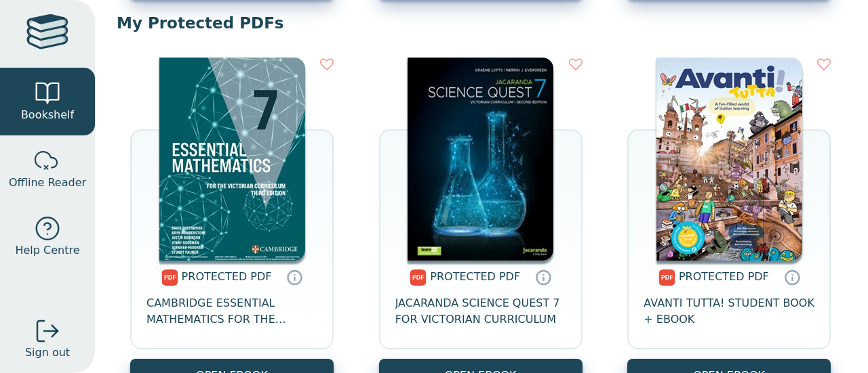  Describe the element at coordinates (47, 183) in the screenshot. I see `span: Offline Reader` at that location.